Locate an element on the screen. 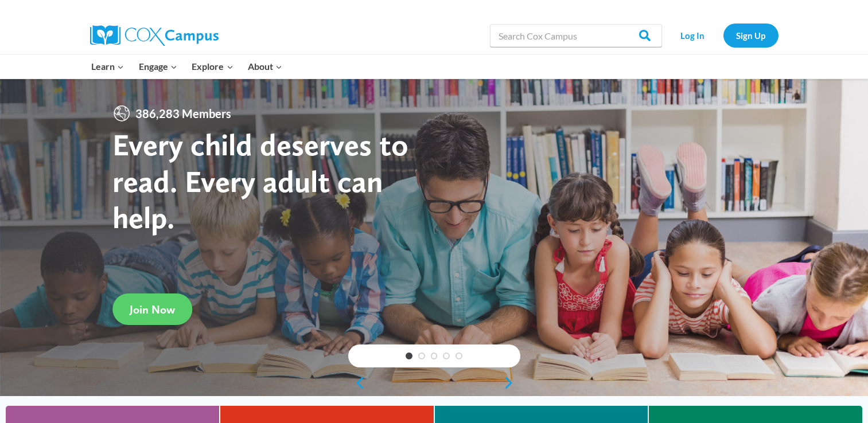 This screenshot has height=423, width=868. span: Join Now is located at coordinates (152, 310).